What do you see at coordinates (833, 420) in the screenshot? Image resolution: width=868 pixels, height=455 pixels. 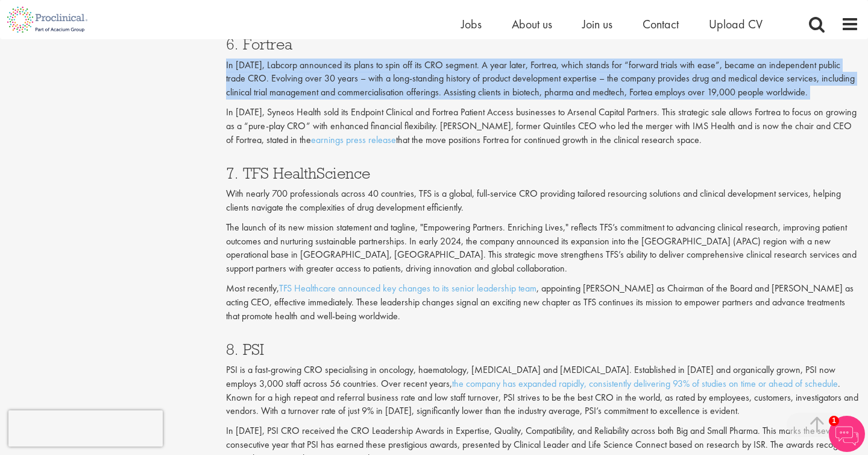 I see `span: 1` at bounding box center [833, 420].